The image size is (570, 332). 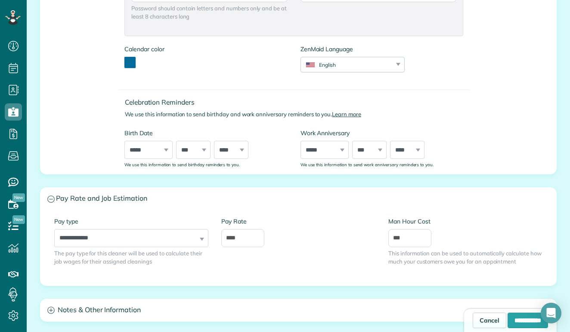 I want to click on div: English, so click(x=347, y=65).